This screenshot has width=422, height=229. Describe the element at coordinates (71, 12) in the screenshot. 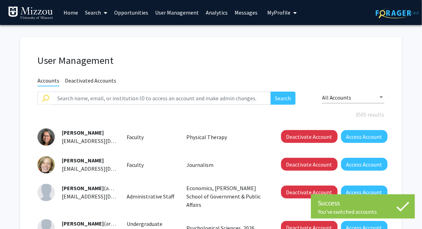

I see `a: Home` at that location.